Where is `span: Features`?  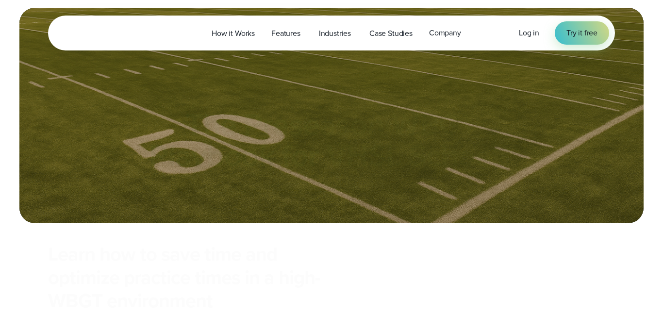
span: Features is located at coordinates (286, 33).